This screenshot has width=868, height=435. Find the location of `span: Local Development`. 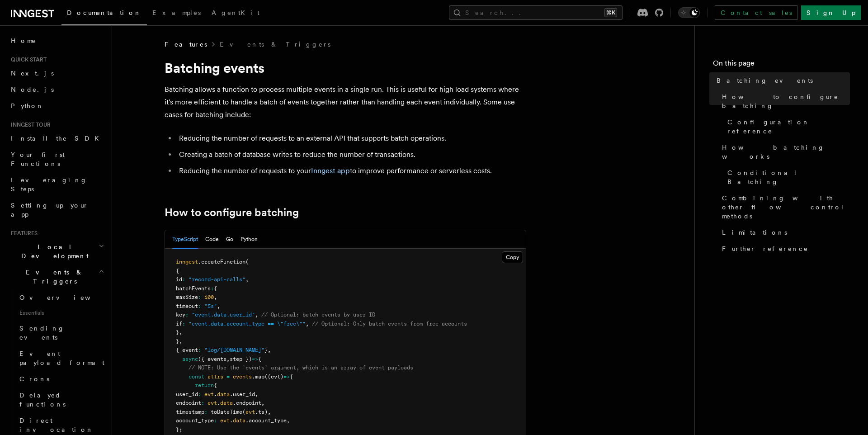

span: Local Development is located at coordinates (53, 252).